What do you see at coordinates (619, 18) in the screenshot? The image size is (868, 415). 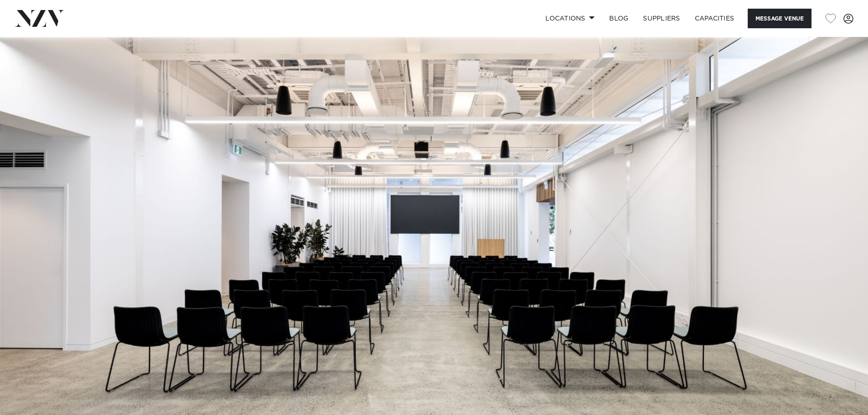 I see `a: BLOG` at bounding box center [619, 18].